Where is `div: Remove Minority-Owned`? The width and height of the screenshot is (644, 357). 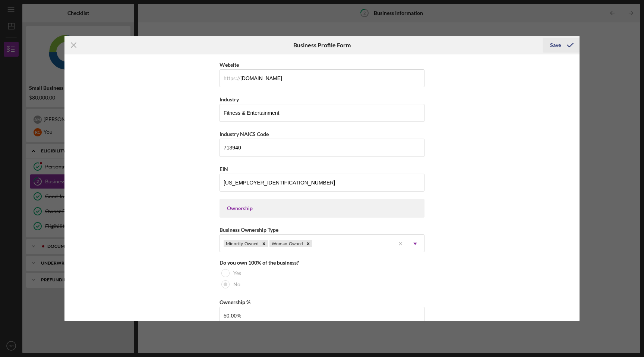
div: Remove Minority-Owned is located at coordinates (264, 244).